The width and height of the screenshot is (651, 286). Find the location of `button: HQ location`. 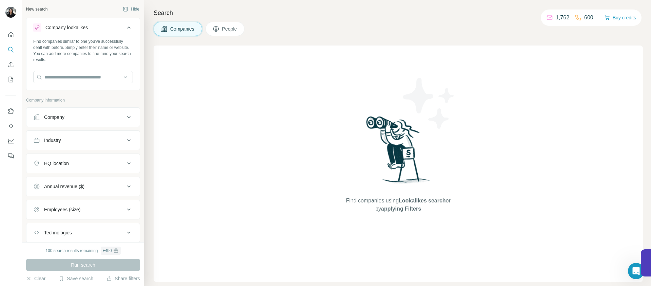

button: HQ location is located at coordinates (83, 163).